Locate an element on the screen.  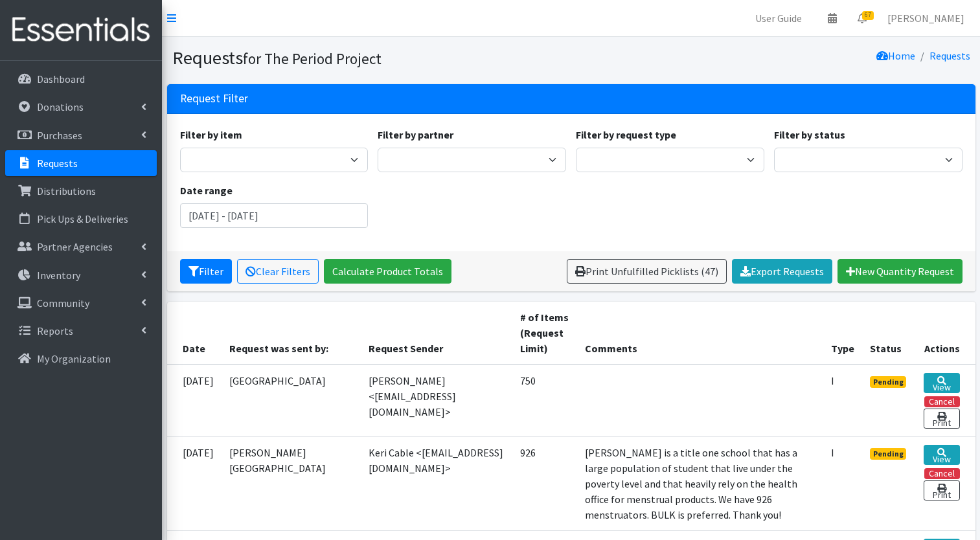
a: Home is located at coordinates (896, 56).